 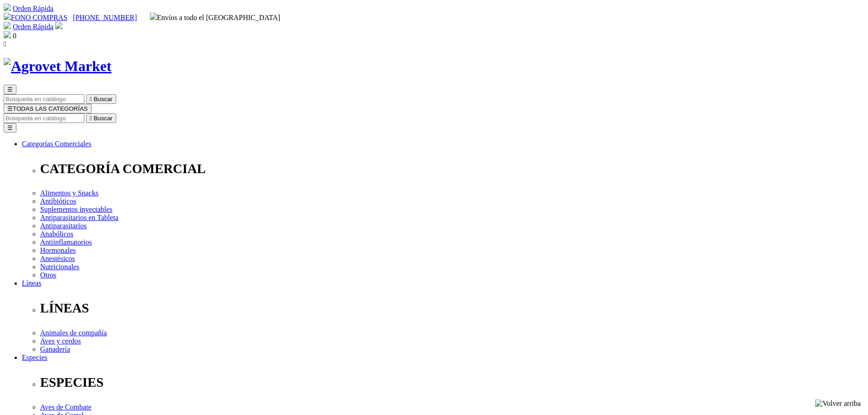 What do you see at coordinates (838, 404) in the screenshot?
I see `img: Volver arriba` at bounding box center [838, 404].